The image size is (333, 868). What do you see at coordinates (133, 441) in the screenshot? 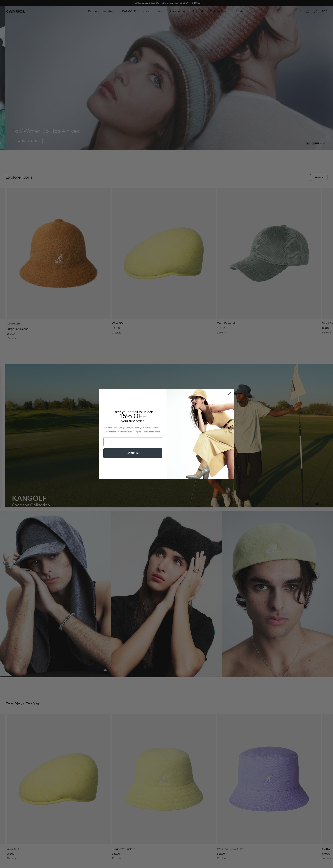
I see `input: Email` at bounding box center [133, 441].